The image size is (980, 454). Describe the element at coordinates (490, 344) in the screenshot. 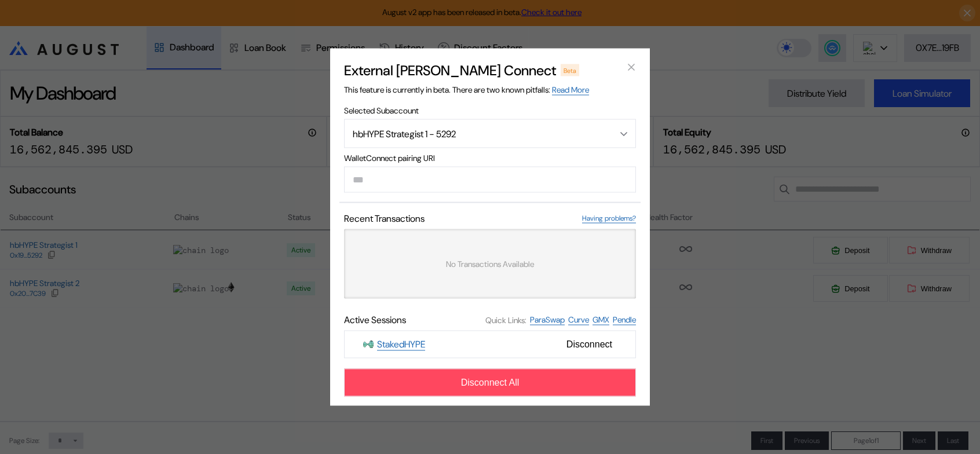

I see `button: StakedHYPEStakedHYPEDisconnect` at that location.